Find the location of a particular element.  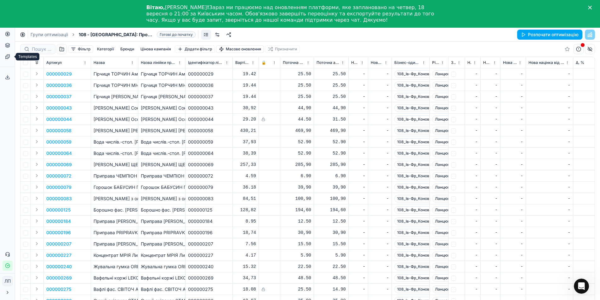

font: 000000196 is located at coordinates (59, 232).